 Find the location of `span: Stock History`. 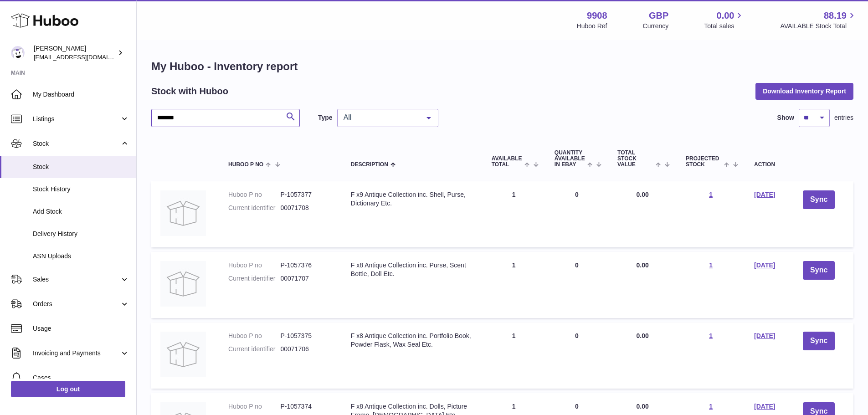

span: Stock History is located at coordinates (81, 189).